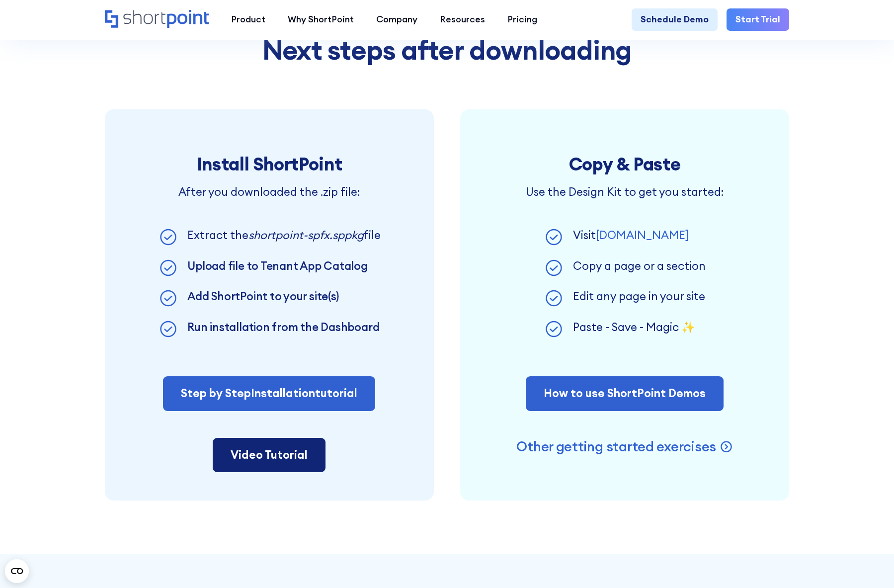 The height and width of the screenshot is (588, 894). What do you see at coordinates (447, 50) in the screenshot?
I see `h2: Next steps after downloading` at bounding box center [447, 50].